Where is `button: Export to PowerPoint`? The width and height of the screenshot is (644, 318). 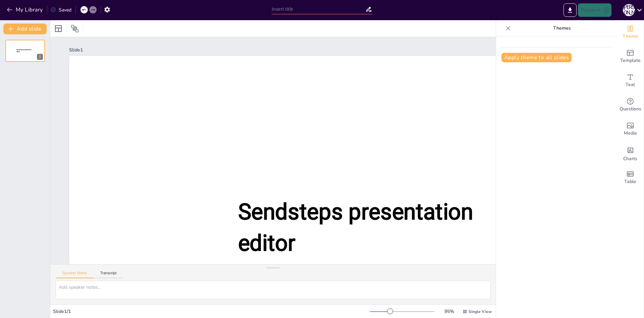
button: Export to PowerPoint is located at coordinates (570, 10).